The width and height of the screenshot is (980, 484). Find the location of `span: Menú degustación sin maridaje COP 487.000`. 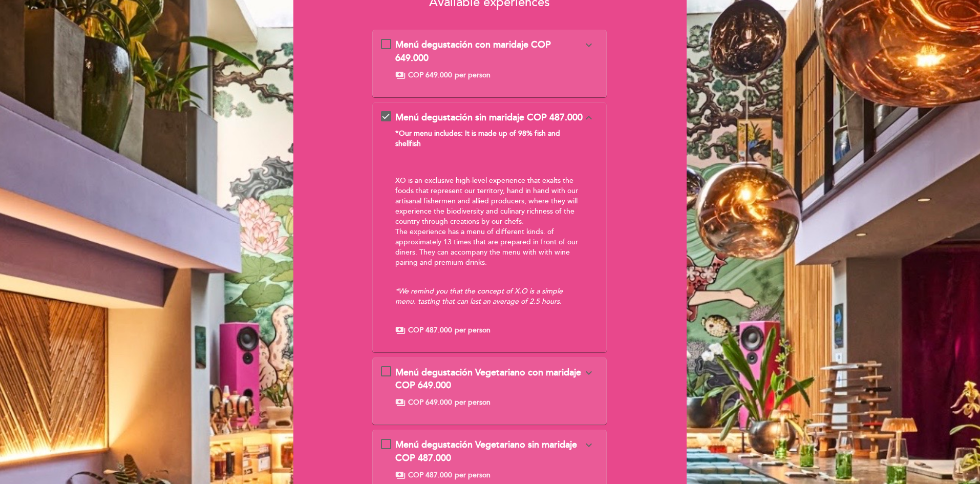

span: Menú degustación sin maridaje COP 487.000 is located at coordinates (489, 117).